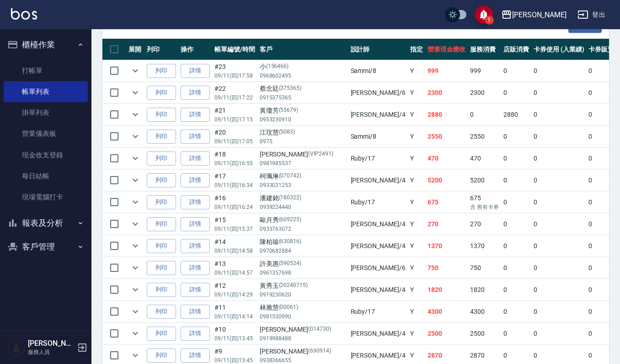 The image size is (620, 364). What do you see at coordinates (302, 110) in the screenshot?
I see `div: 黃瓊芳` at bounding box center [302, 110].